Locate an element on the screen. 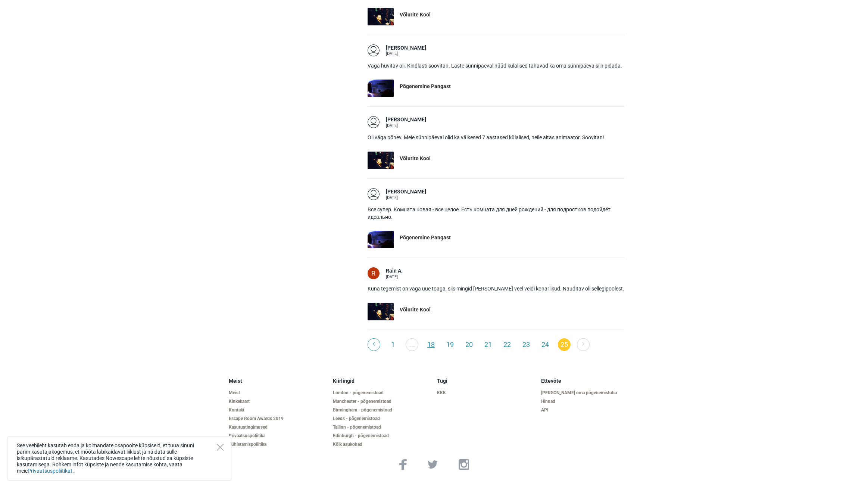  h5: Ettevõte is located at coordinates (590, 381).